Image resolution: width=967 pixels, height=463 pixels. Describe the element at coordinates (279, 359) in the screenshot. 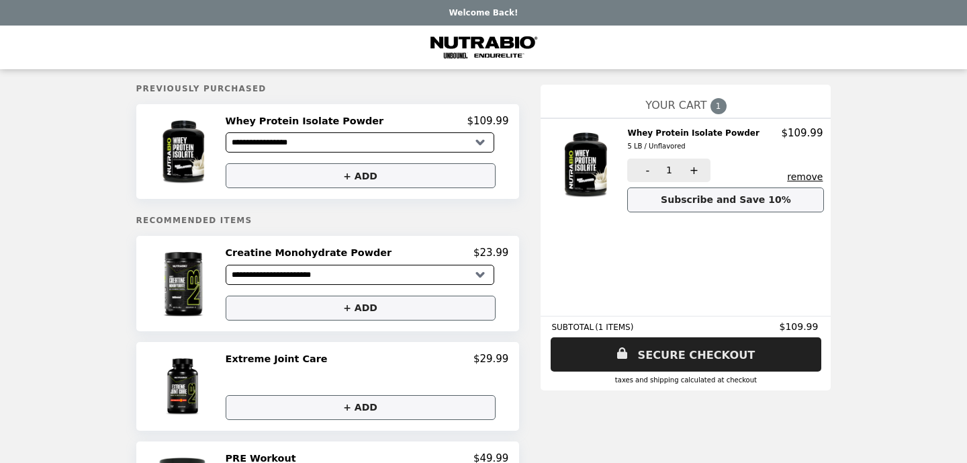

I see `h2: Extreme Joint Care` at that location.